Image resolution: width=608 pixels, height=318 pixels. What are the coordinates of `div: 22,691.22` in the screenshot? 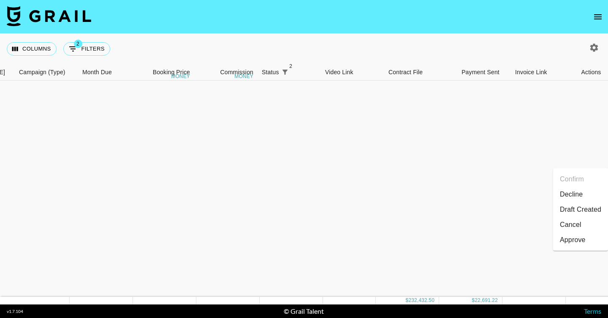 It's located at (486, 301).